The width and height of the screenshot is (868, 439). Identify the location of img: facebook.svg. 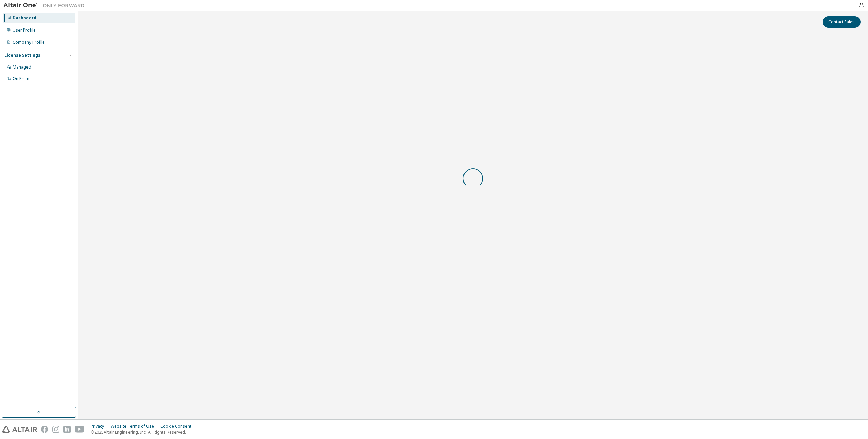
(44, 429).